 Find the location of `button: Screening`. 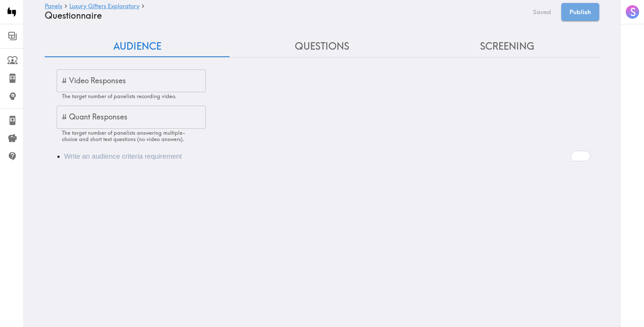

button: Screening is located at coordinates (507, 46).